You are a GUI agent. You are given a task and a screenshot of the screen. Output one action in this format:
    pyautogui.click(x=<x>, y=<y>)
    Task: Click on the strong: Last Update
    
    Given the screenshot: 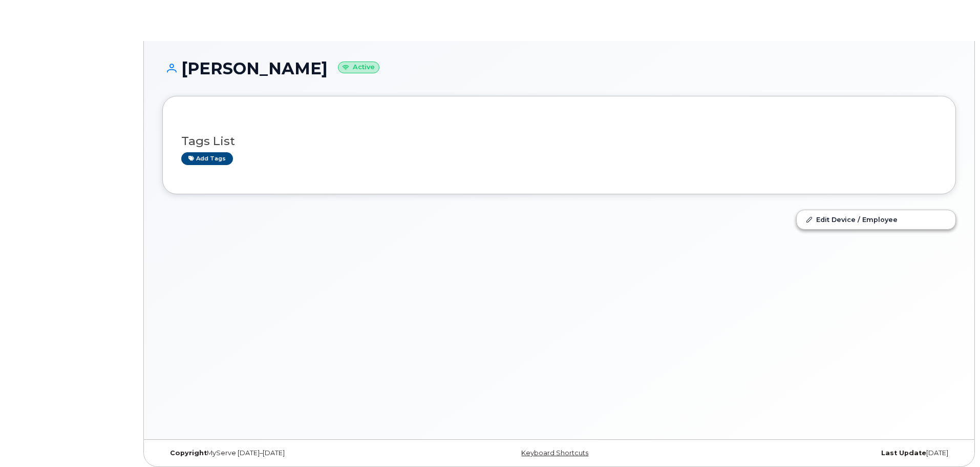 What is the action you would take?
    pyautogui.click(x=904, y=452)
    